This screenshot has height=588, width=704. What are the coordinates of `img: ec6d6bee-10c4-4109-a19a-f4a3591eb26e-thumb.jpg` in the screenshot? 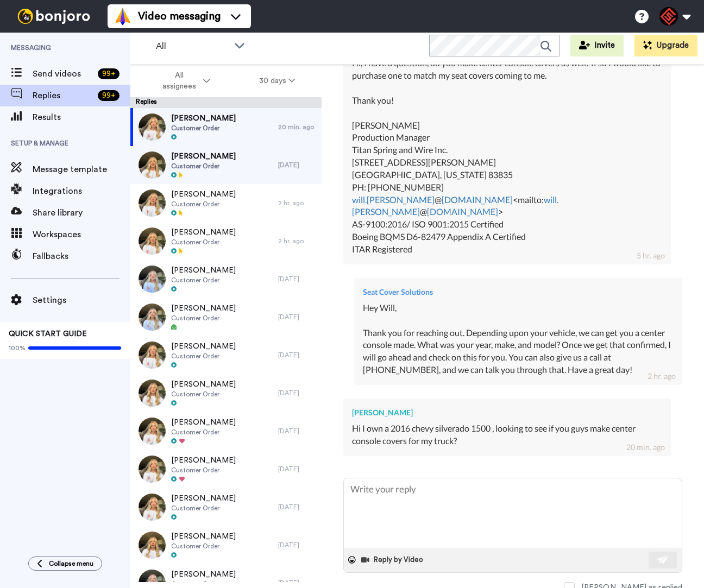 It's located at (152, 393).